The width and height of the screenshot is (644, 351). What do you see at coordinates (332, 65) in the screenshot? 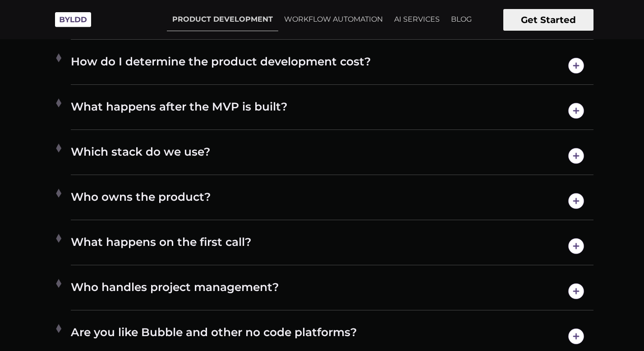
I see `h4: How do I determine the product development cost?` at bounding box center [332, 65].